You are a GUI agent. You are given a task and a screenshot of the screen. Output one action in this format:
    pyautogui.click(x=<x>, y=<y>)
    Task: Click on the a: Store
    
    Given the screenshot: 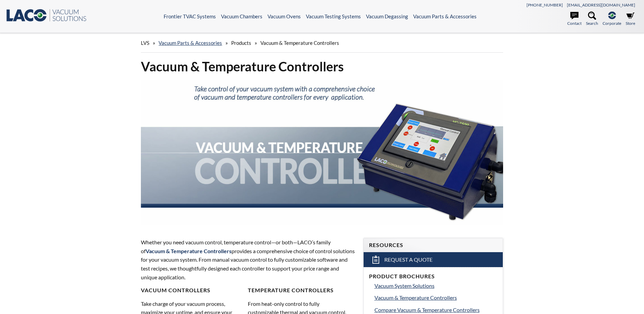 What is the action you would take?
    pyautogui.click(x=631, y=19)
    